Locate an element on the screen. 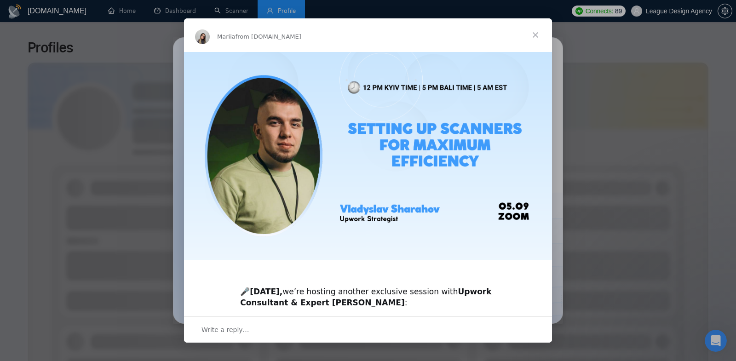 Image resolution: width=736 pixels, height=361 pixels. img: Profile image for Mariia is located at coordinates (203, 37).